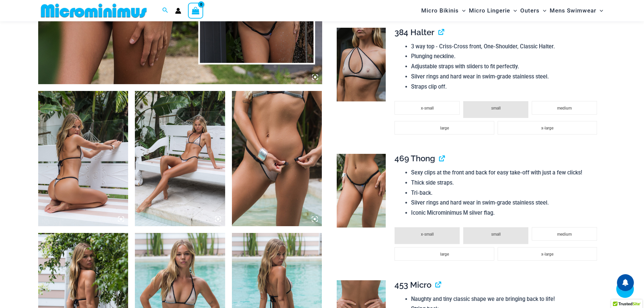 The width and height of the screenshot is (644, 308). Describe the element at coordinates (196, 10) in the screenshot. I see `a: View Shopping Cart, empty` at that location.